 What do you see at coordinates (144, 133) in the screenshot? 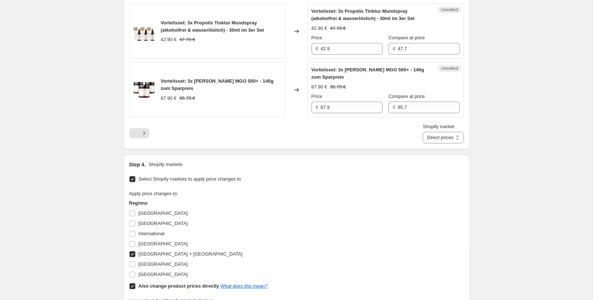
I see `button: Next` at bounding box center [144, 133].